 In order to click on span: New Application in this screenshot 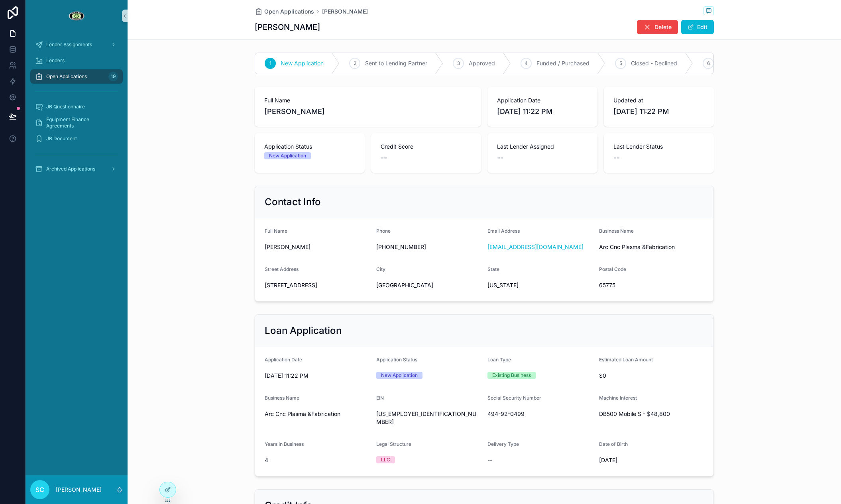, I will do `click(302, 63)`.